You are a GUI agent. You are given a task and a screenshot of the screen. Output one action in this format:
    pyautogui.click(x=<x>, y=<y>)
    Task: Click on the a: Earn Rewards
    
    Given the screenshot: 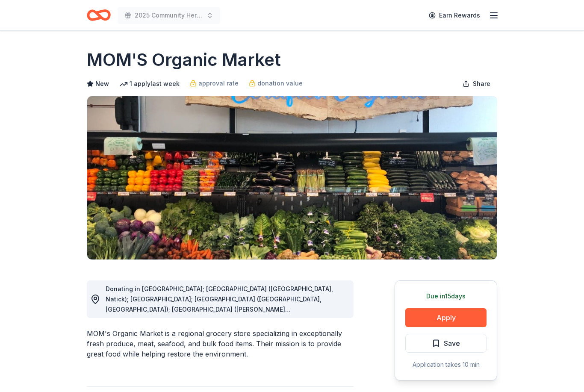 What is the action you would take?
    pyautogui.click(x=455, y=15)
    